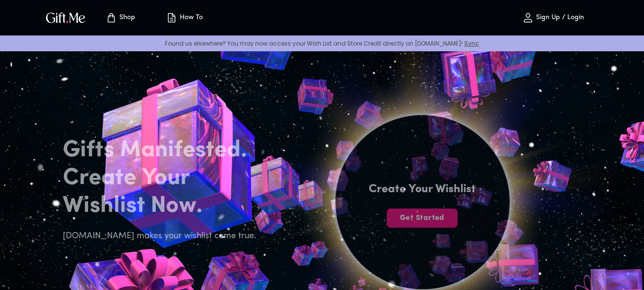 This screenshot has width=644, height=290. I want to click on span: Get Started, so click(422, 218).